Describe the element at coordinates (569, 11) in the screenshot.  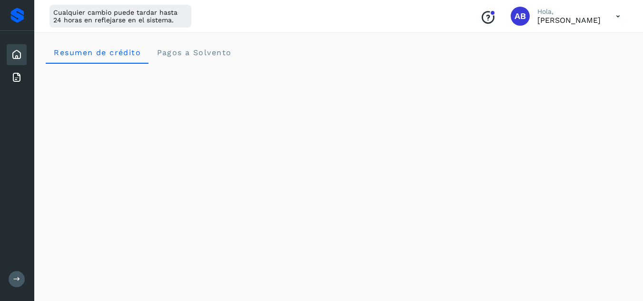
I see `p: Hola,` at that location.